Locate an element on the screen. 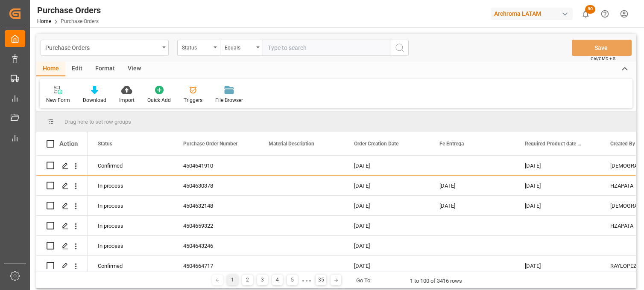  span: Required Product date (AB) is located at coordinates (554, 144).